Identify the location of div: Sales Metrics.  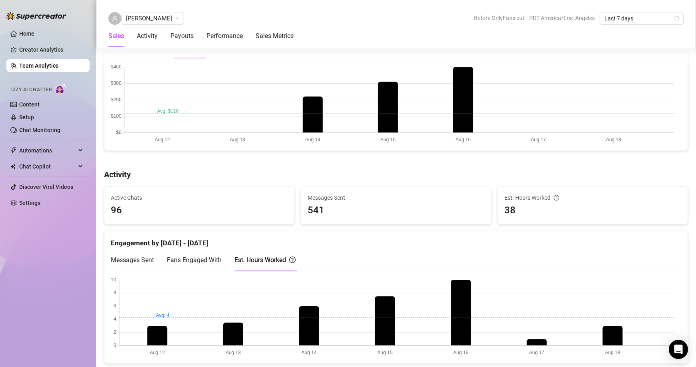
(274, 36).